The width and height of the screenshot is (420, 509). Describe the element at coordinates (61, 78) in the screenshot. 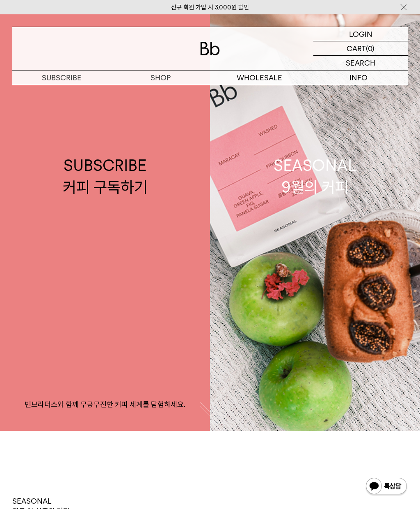

I see `a: SUBSCRIBE` at that location.